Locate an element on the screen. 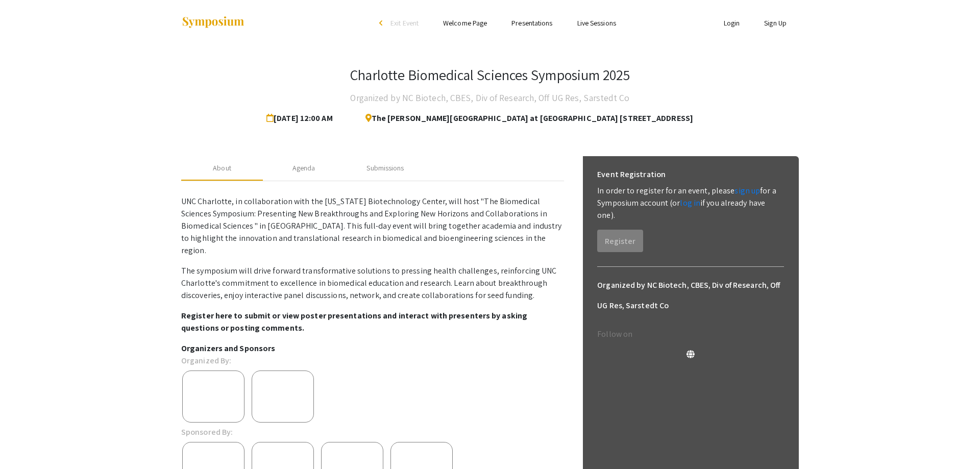  button: Register is located at coordinates (620, 241).